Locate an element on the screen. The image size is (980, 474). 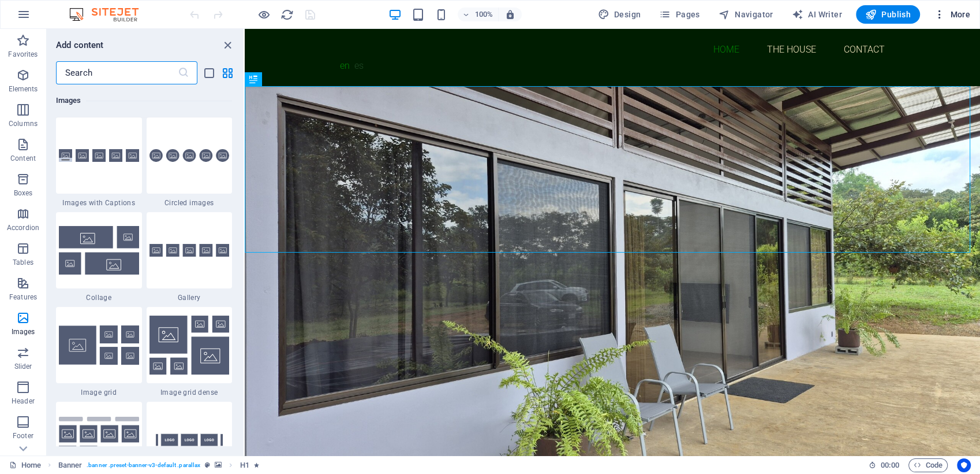
p: Slider is located at coordinates (23, 366).